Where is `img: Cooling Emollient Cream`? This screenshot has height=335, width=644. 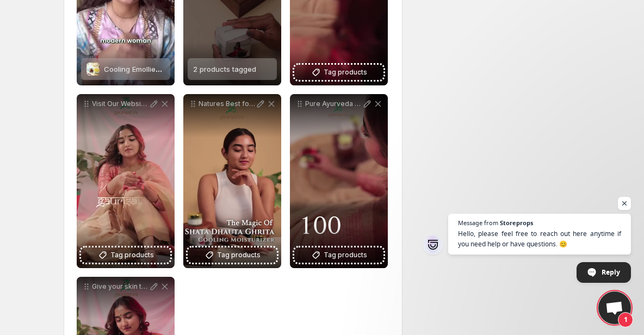
img: Cooling Emollient Cream is located at coordinates (93, 69).